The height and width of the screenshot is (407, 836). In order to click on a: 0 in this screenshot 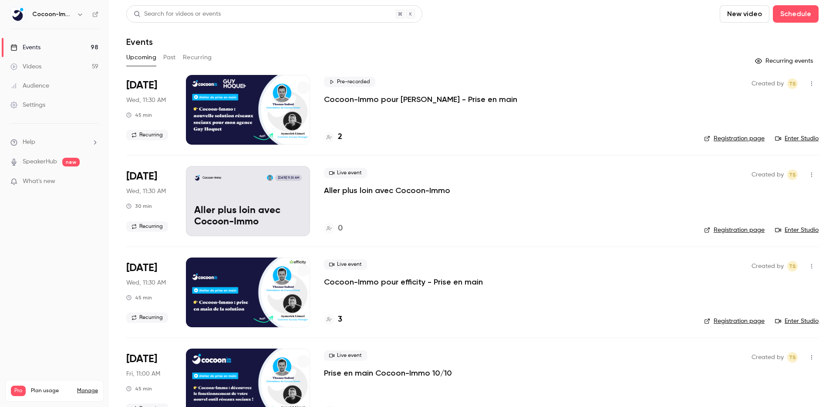, I will do `click(333, 228)`.